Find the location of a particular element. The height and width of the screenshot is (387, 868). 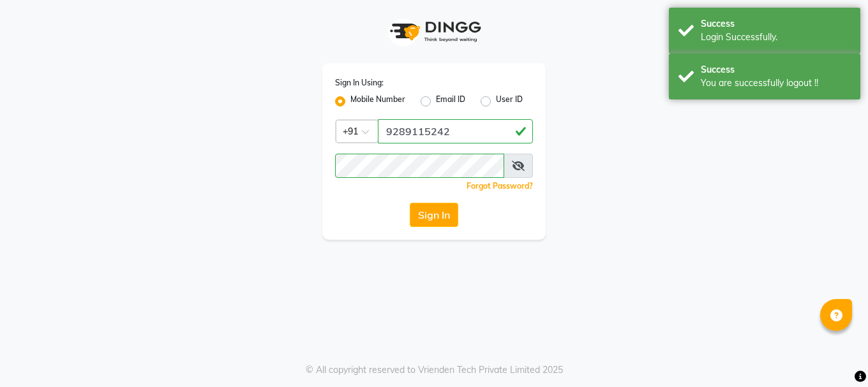

button: Sign In is located at coordinates (434, 215).